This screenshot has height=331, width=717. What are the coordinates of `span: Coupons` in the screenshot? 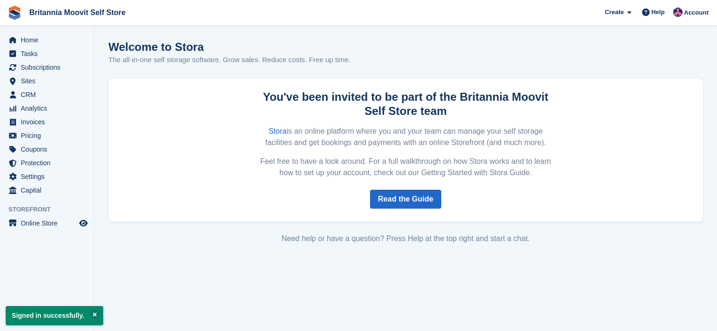 It's located at (49, 149).